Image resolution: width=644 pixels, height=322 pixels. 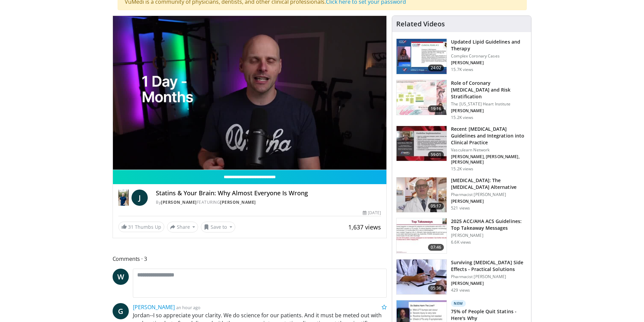 What do you see at coordinates (489, 315) in the screenshot?
I see `h3: 75% of People Quit Statins - Here's Why` at bounding box center [489, 315].